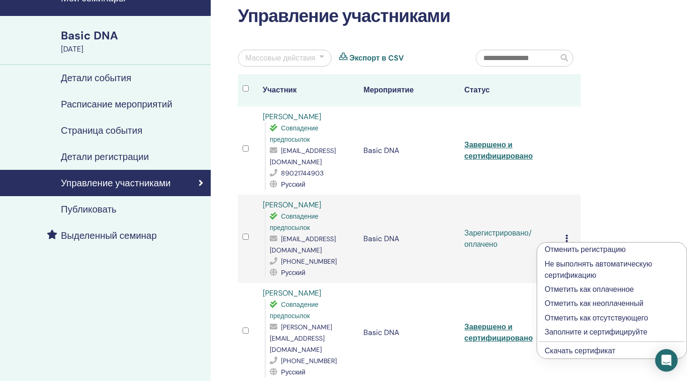 Image resolution: width=687 pixels, height=381 pixels. What do you see at coordinates (612, 303) in the screenshot?
I see `p: Отметить как неоплаченный` at bounding box center [612, 303].